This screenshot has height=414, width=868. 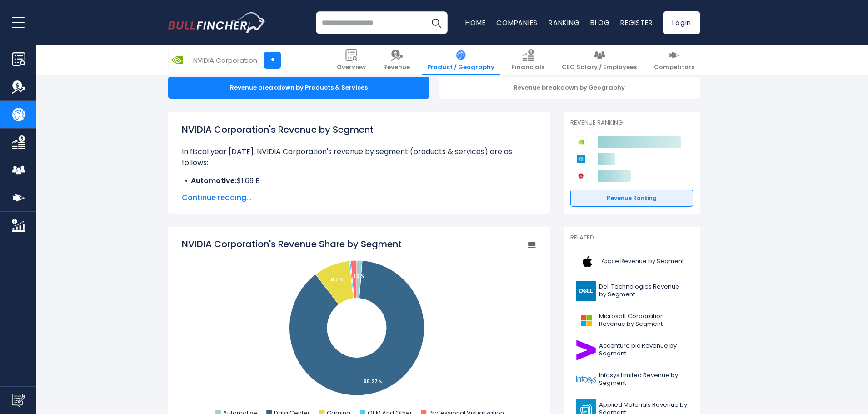 I want to click on tspan: 8.7 %, so click(x=337, y=280).